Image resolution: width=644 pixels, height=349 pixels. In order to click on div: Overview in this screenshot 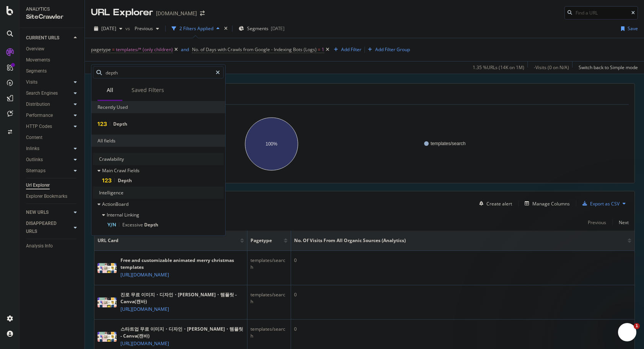, I will do `click(35, 49)`.